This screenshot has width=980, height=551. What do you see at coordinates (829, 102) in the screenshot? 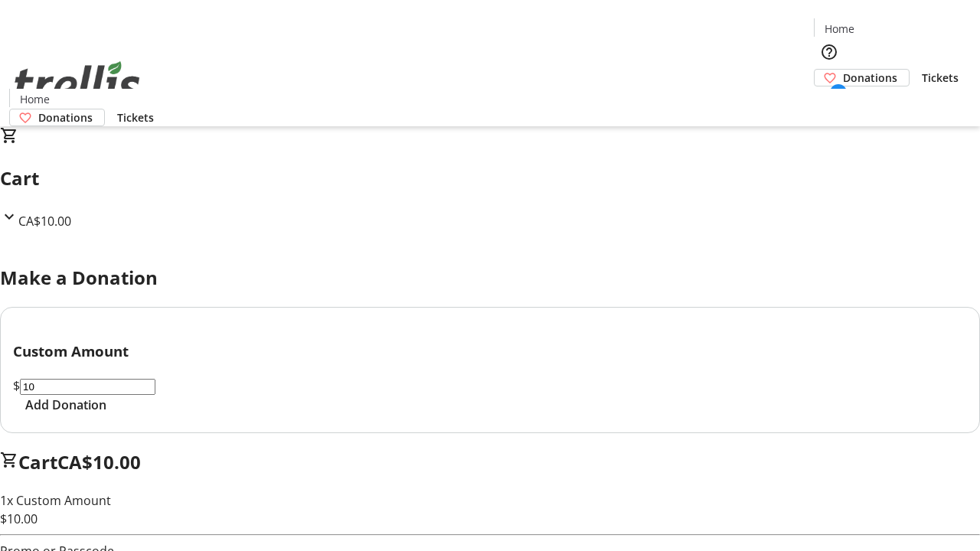
I see `button: Cart` at bounding box center [829, 102].